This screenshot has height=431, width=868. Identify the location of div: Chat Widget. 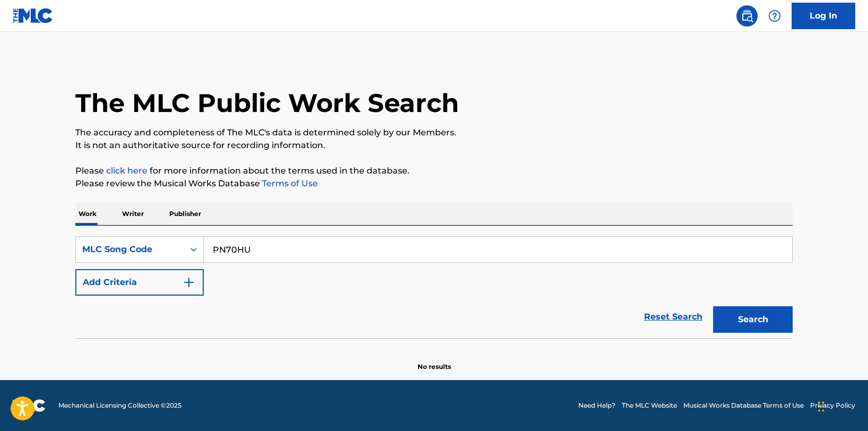
(842, 406).